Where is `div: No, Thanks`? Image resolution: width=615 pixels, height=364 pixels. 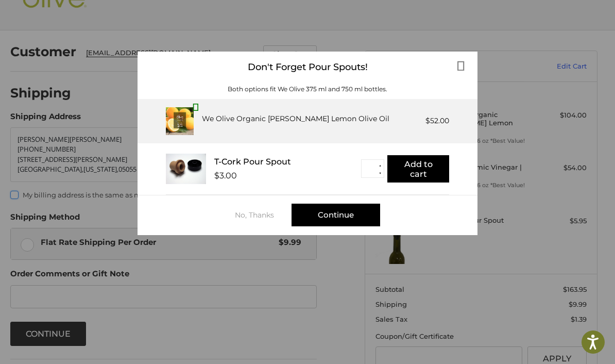 div: No, Thanks is located at coordinates (263, 215).